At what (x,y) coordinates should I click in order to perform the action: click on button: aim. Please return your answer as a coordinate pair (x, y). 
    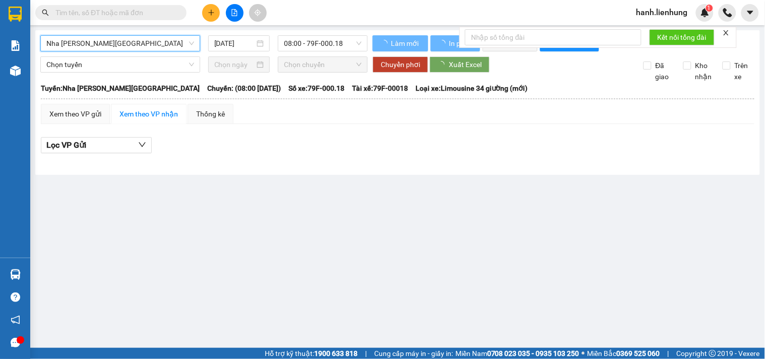
    Looking at the image, I should click on (258, 13).